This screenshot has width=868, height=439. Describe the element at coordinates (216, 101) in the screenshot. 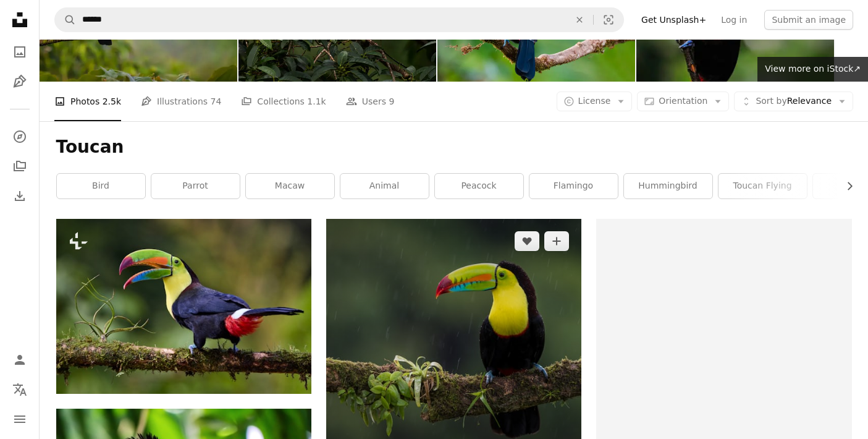

I see `span: 74` at that location.